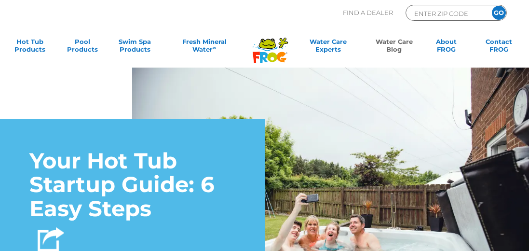 This screenshot has height=251, width=529. Describe the element at coordinates (132, 184) in the screenshot. I see `h1: Your Hot Tub Startup Guide: 6 Easy Steps` at that location.